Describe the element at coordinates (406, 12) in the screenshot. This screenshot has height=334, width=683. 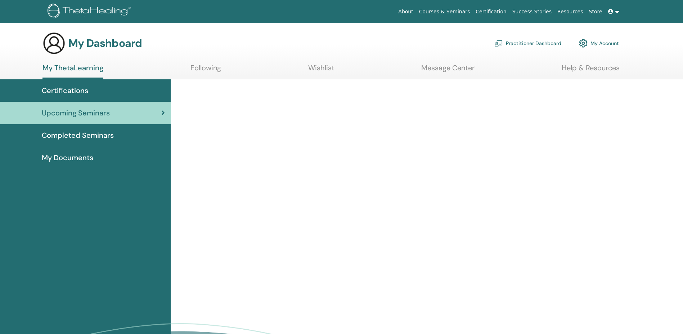
I see `a: About` at that location.